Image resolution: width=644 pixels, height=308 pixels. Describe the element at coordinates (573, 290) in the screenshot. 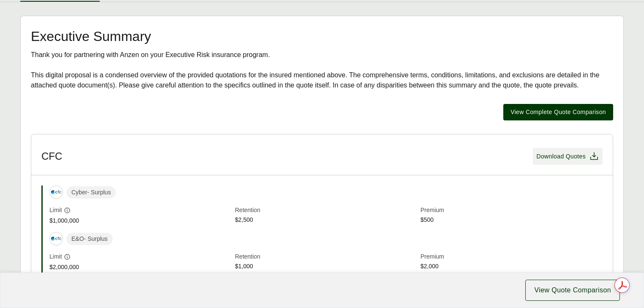

I see `a: View Quote Comparison` at that location.